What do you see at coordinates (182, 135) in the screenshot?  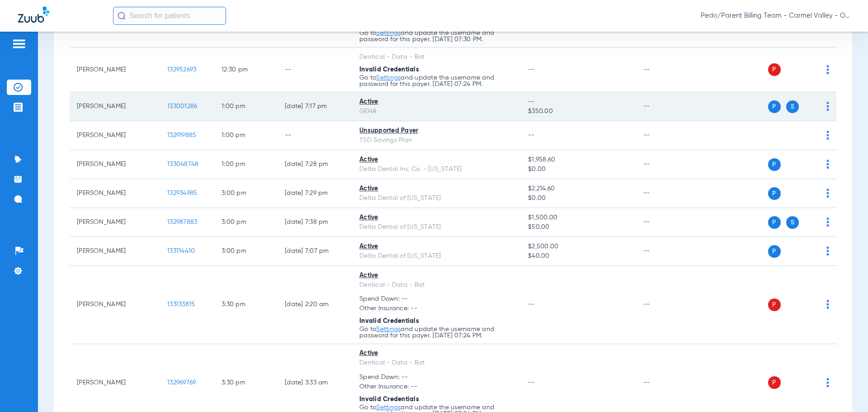 I see `span: 132919885` at bounding box center [182, 135].